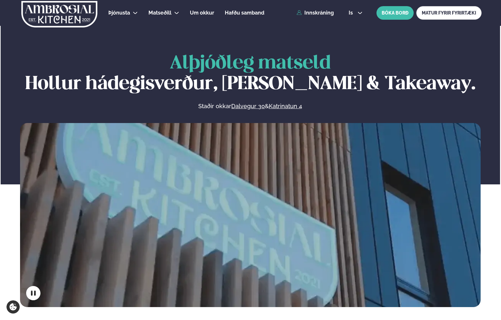 Image resolution: width=501 pixels, height=320 pixels. What do you see at coordinates (355, 13) in the screenshot?
I see `button: is` at bounding box center [355, 13].